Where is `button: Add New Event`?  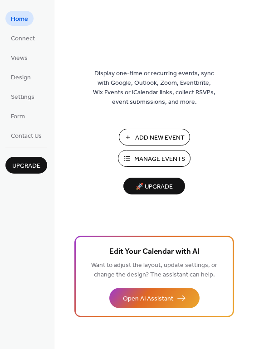
button: Add New Event is located at coordinates (154, 137).